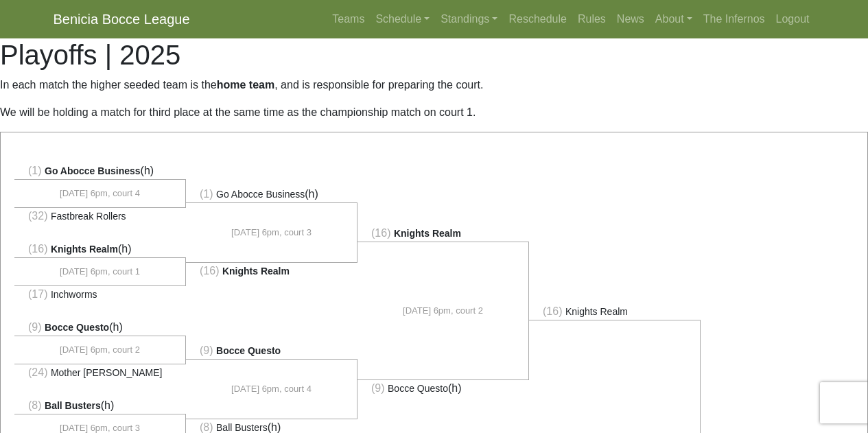  Describe the element at coordinates (121, 20) in the screenshot. I see `a: Benicia Bocce League` at that location.